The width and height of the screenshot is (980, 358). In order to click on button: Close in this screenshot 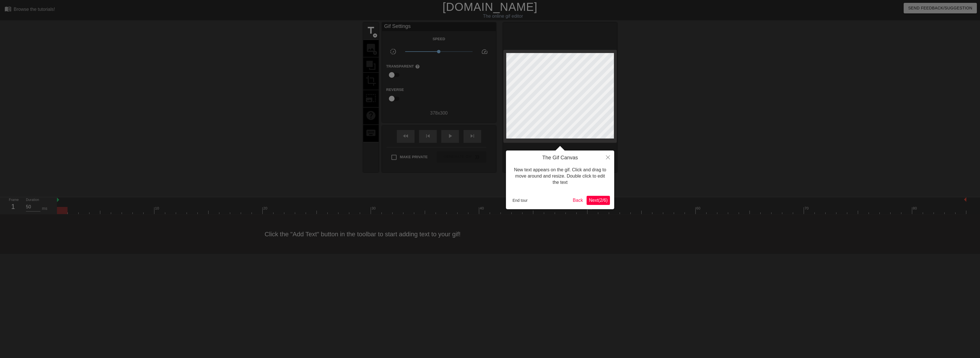, I will do `click(608, 157)`.